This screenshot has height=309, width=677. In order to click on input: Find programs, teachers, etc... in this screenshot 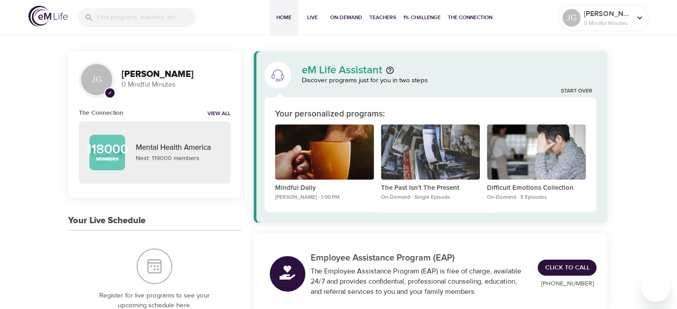, I will do `click(146, 17)`.